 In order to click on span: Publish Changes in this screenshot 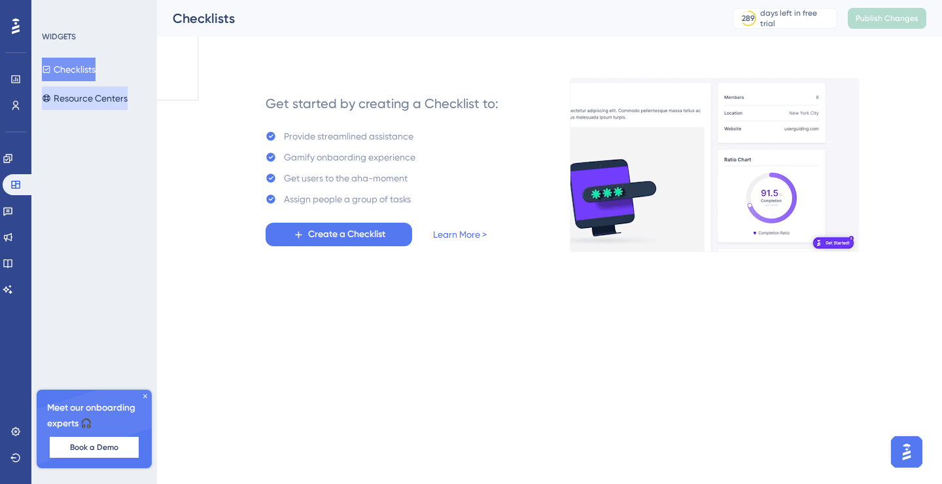, I will do `click(887, 18)`.